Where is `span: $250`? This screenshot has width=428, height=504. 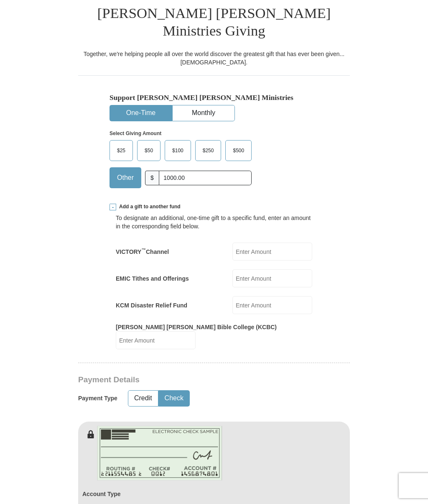 span: $250 is located at coordinates (208, 151).